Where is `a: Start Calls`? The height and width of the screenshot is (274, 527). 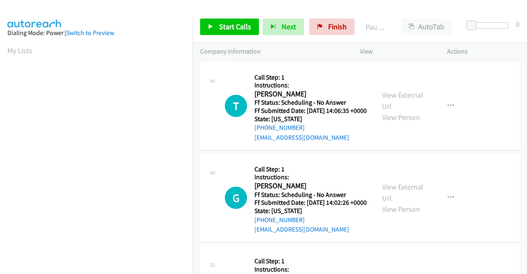 a: Start Calls is located at coordinates (230, 27).